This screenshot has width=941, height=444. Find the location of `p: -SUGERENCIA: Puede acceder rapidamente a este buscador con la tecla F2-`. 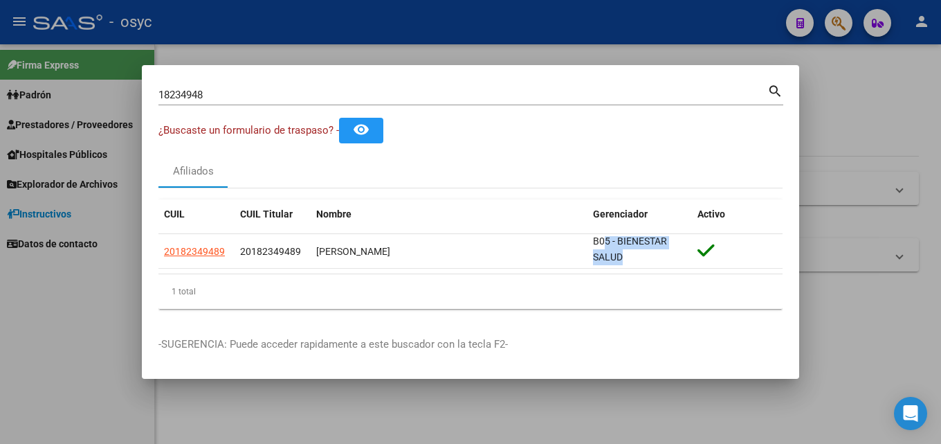

p: -SUGERENCIA: Puede acceder rapidamente a este buscador con la tecla F2- is located at coordinates (471, 344).